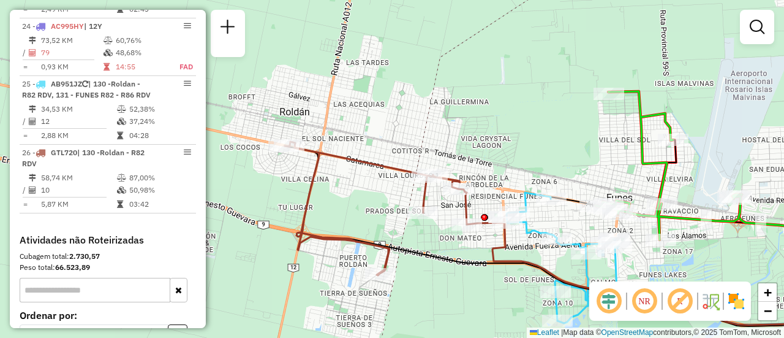 This screenshot has width=784, height=338. What do you see at coordinates (86, 89) in the screenshot?
I see `span: | 130 -Roldan - R82 RDV, 131 - FUNES R82 - R86 RDV` at bounding box center [86, 89].